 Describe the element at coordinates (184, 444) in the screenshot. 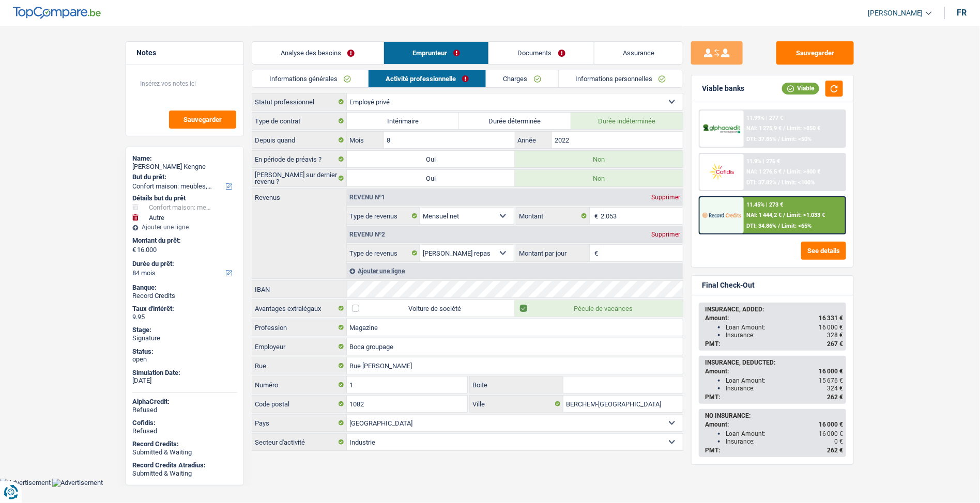

I see `div: Record Credits:` at that location.